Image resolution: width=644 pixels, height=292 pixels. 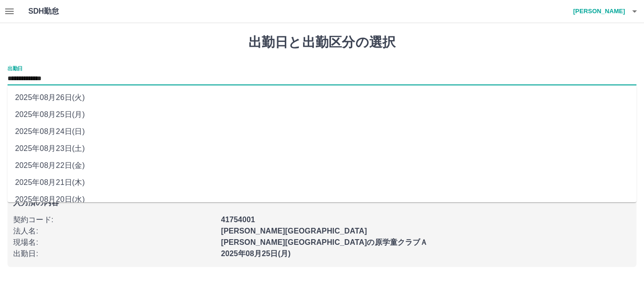 What do you see at coordinates (114, 243) in the screenshot?
I see `p: 現場名 :` at bounding box center [114, 243].